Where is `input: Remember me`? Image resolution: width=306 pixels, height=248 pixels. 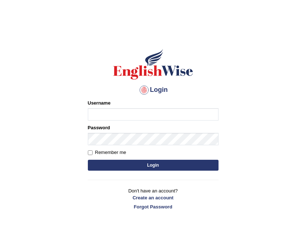 input: Remember me is located at coordinates (90, 152).